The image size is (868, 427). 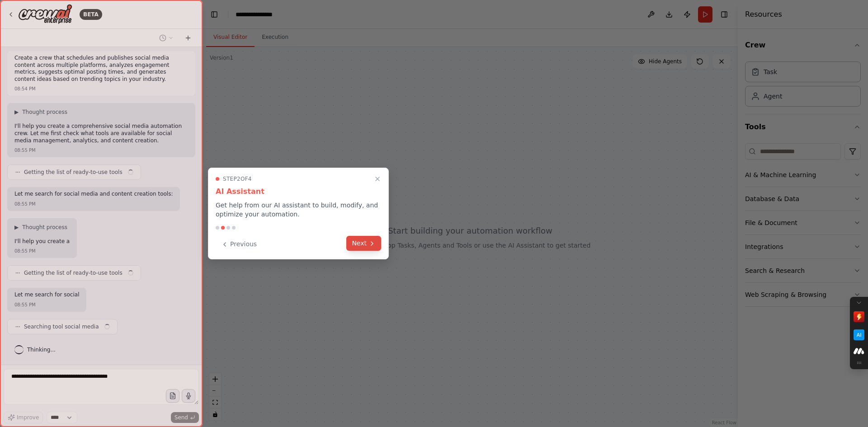 I want to click on img: Personal Workspace's AI icon, so click(x=859, y=335).